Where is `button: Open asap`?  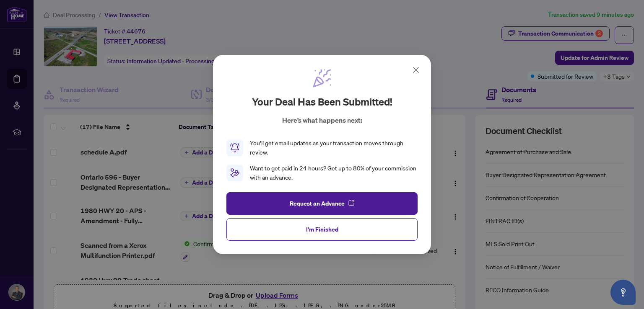 button: Open asap is located at coordinates (623, 292).